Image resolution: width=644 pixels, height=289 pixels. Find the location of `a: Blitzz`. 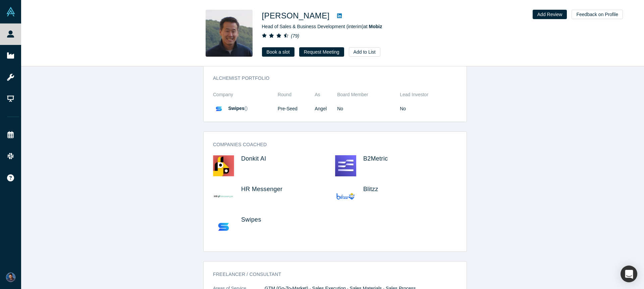

a: Blitzz is located at coordinates (370, 189).